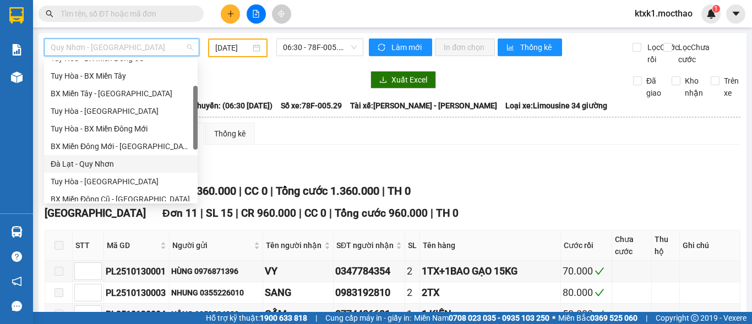  I want to click on input: 13/10/2025, so click(233, 48).